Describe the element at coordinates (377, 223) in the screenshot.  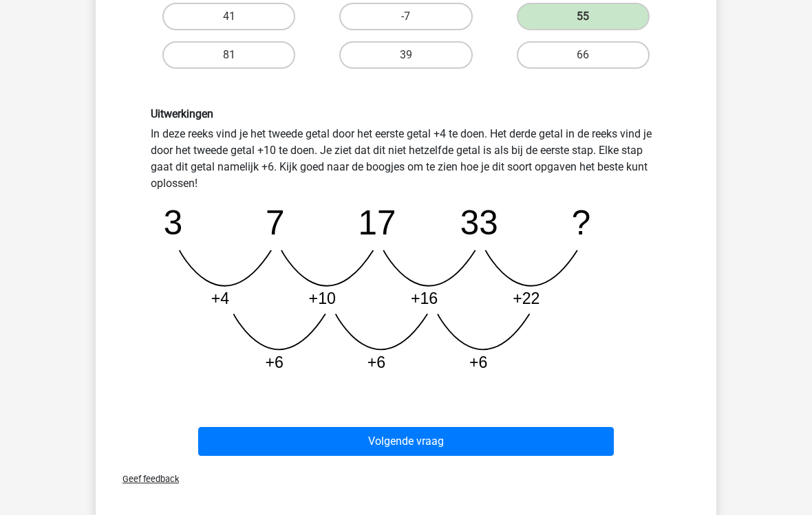
I see `tspan: 17` at that location.